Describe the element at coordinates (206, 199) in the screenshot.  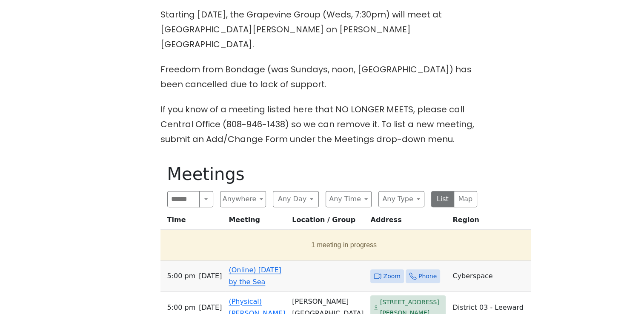
I see `button: Search` at that location.